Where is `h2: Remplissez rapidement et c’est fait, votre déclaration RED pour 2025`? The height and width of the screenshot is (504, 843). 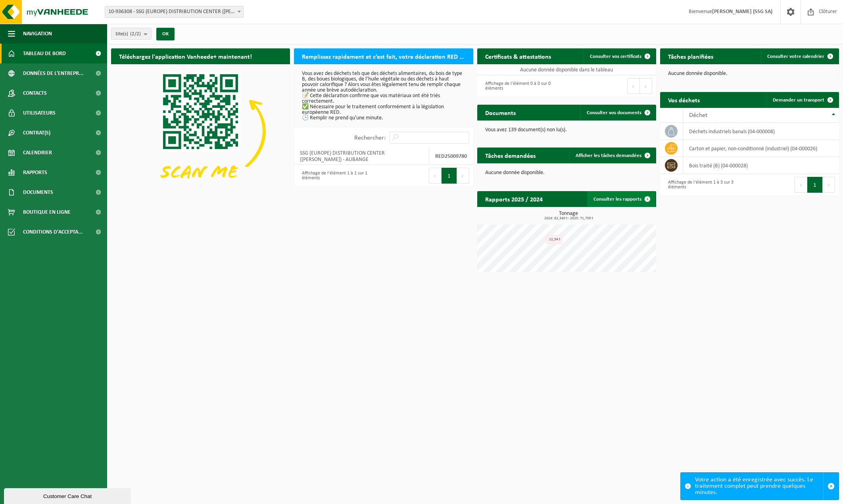 h2: Remplissez rapidement et c’est fait, votre déclaration RED pour 2025 is located at coordinates (383, 56).